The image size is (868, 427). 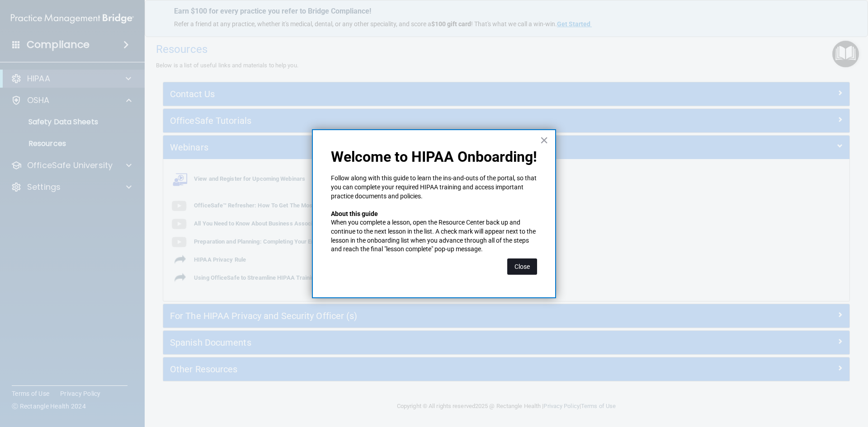 What do you see at coordinates (434, 157) in the screenshot?
I see `p: Welcome to HIPAA Onboarding!` at bounding box center [434, 157].